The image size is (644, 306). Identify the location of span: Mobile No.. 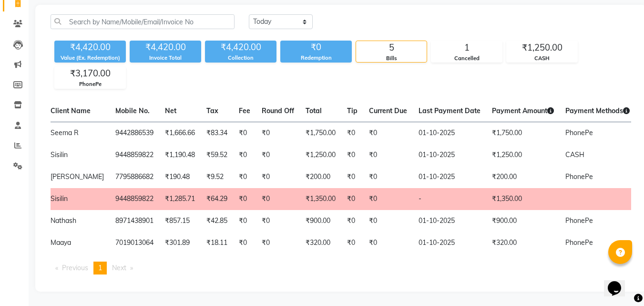
(133, 111).